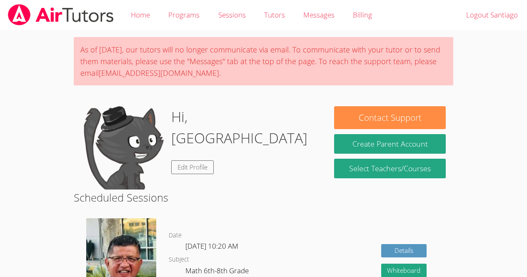  Describe the element at coordinates (263, 197) in the screenshot. I see `h2: Scheduled Sessions` at that location.